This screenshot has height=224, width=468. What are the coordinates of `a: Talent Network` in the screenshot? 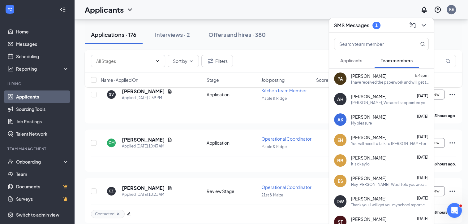 It's located at (42, 134).